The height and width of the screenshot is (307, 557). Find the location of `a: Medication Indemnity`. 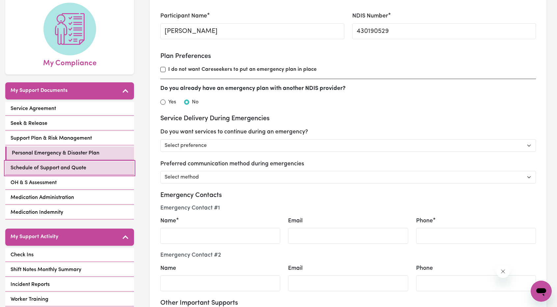

a: Medication Indemnity is located at coordinates (69, 212).